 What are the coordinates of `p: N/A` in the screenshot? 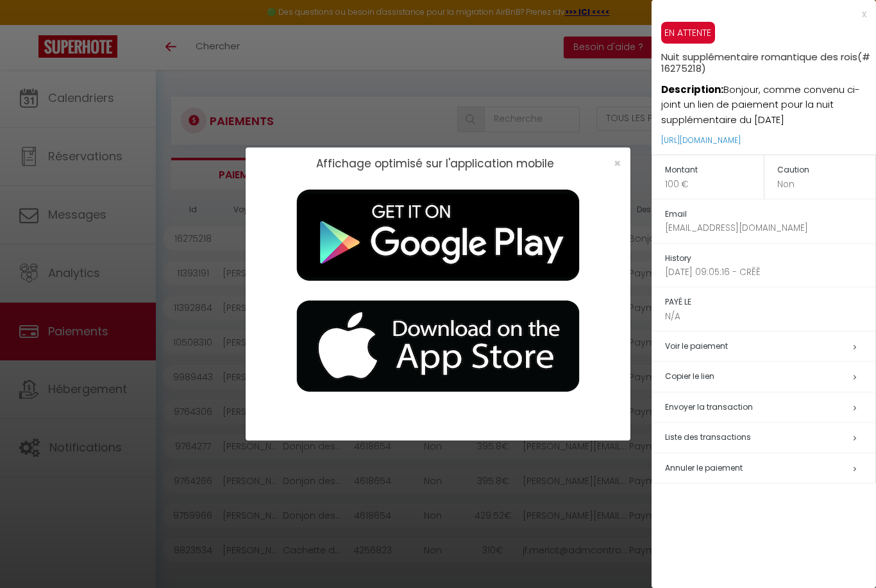 It's located at (770, 316).